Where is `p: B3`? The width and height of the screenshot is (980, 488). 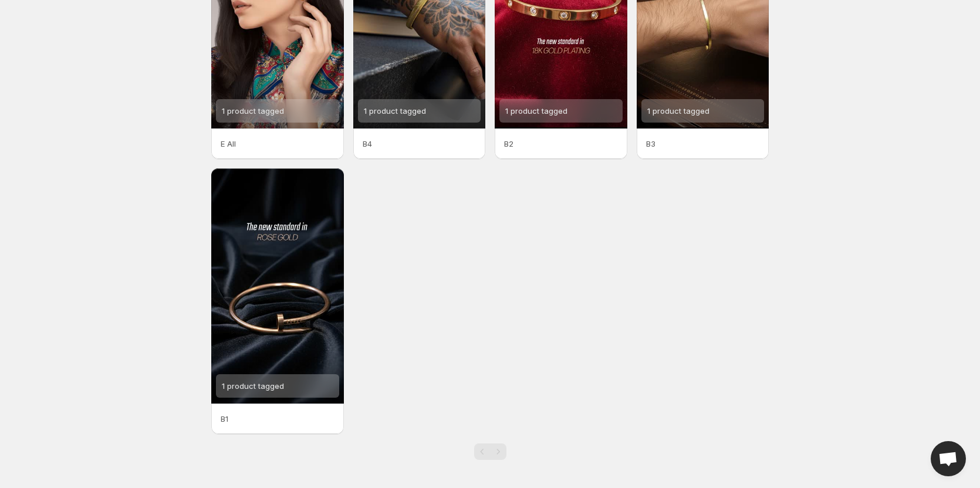
p: B3 is located at coordinates (703, 144).